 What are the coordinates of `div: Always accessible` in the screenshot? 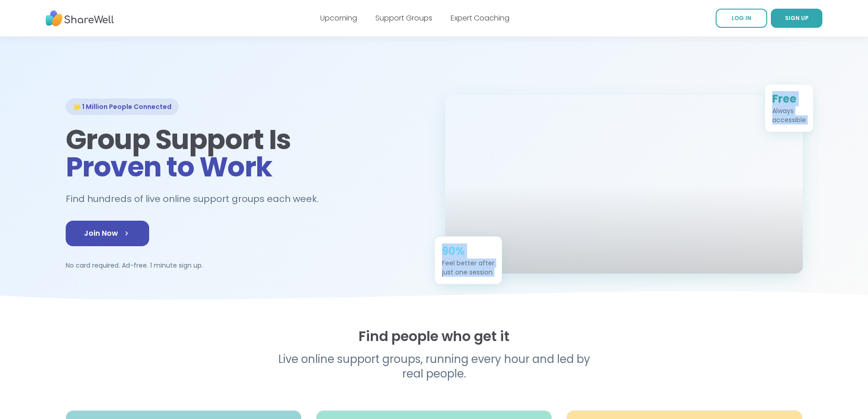 It's located at (789, 115).